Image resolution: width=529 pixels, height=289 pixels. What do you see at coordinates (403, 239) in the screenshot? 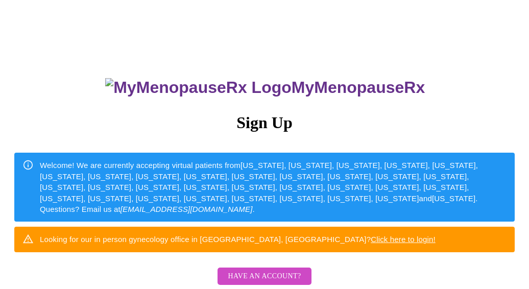
I see `a: Click here to login!` at bounding box center [403, 239].